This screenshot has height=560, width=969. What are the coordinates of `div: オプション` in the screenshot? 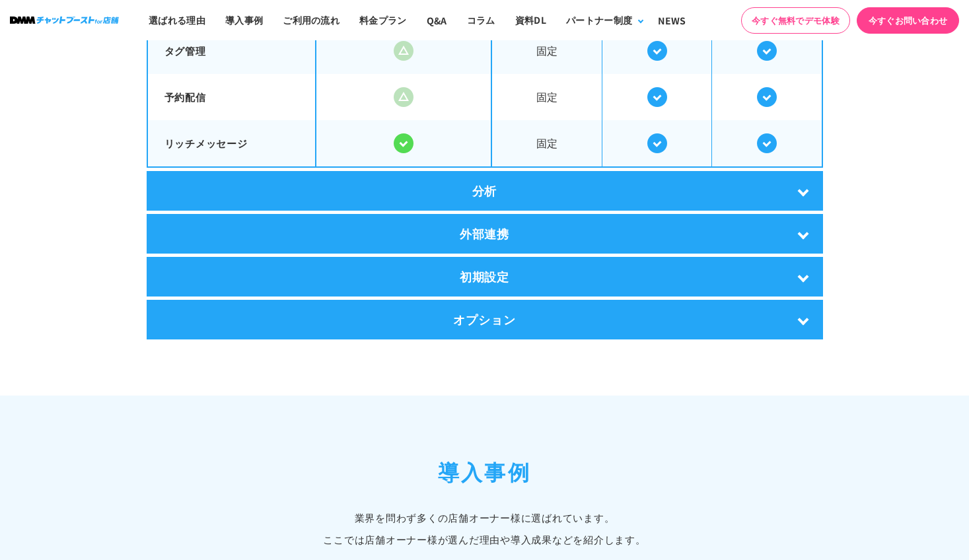 It's located at (485, 320).